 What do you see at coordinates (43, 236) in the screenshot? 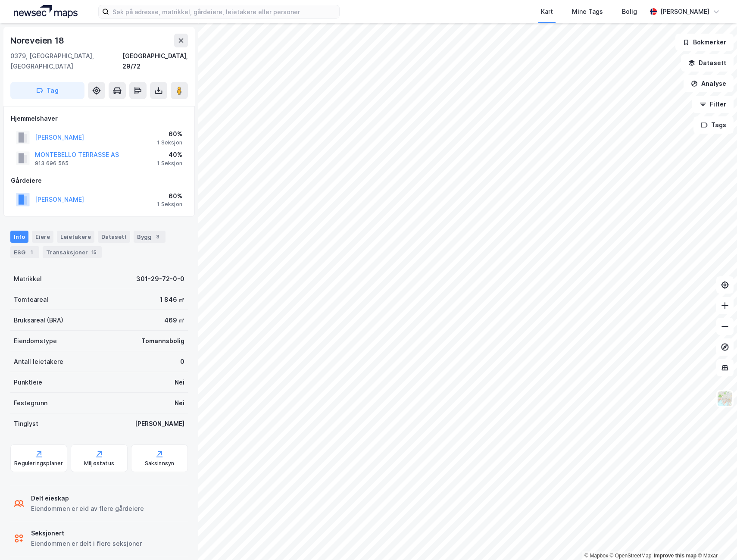
I see `div: Eiere` at bounding box center [43, 236].